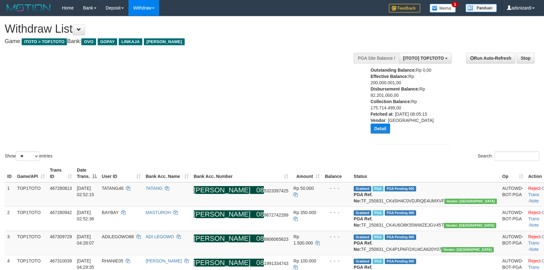 The image size is (544, 270). What do you see at coordinates (306, 173) in the screenshot?
I see `th: Amount: activate to sort column ascending` at bounding box center [306, 173].